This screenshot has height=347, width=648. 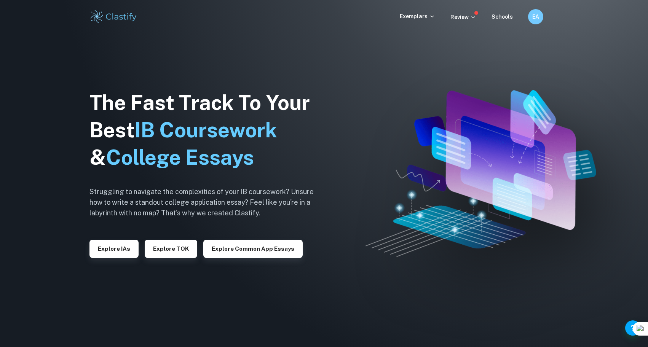 What do you see at coordinates (633, 328) in the screenshot?
I see `button: Help and Feedback` at bounding box center [633, 328].